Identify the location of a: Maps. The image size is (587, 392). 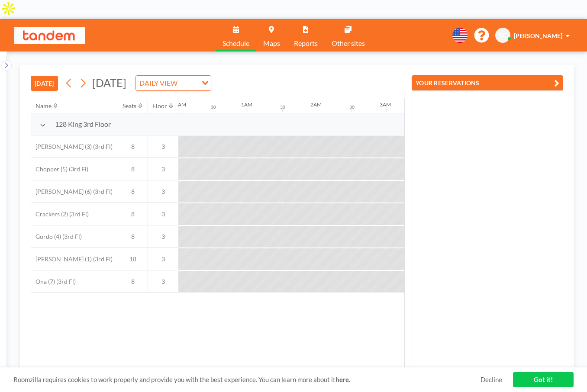
(271, 35).